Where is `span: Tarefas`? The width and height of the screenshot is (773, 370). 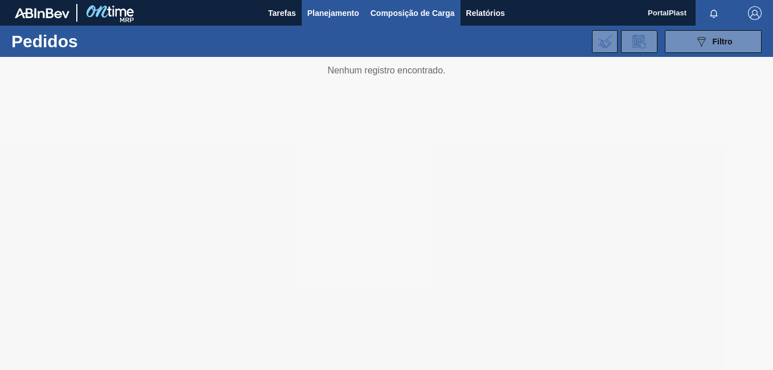
span: Tarefas is located at coordinates (282, 13).